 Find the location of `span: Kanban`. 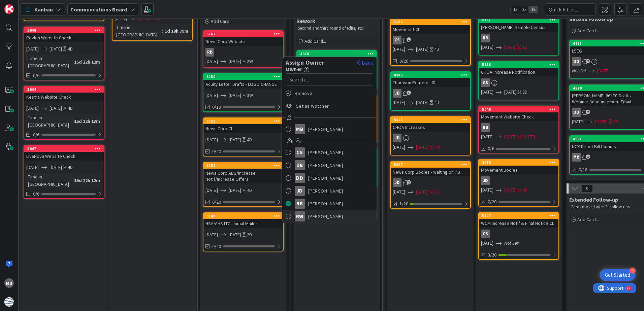

span: Kanban is located at coordinates (44, 9).